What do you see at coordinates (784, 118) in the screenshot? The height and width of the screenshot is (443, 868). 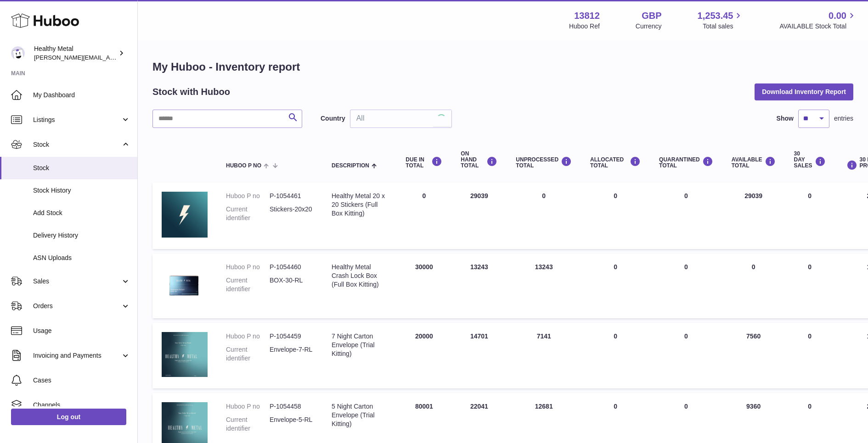 I see `label: Show` at bounding box center [784, 118].